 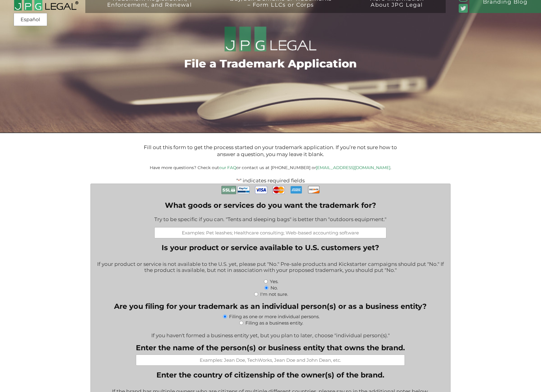 What do you see at coordinates (274, 316) in the screenshot?
I see `label: Filing as one or more individual persons.` at bounding box center [274, 316].